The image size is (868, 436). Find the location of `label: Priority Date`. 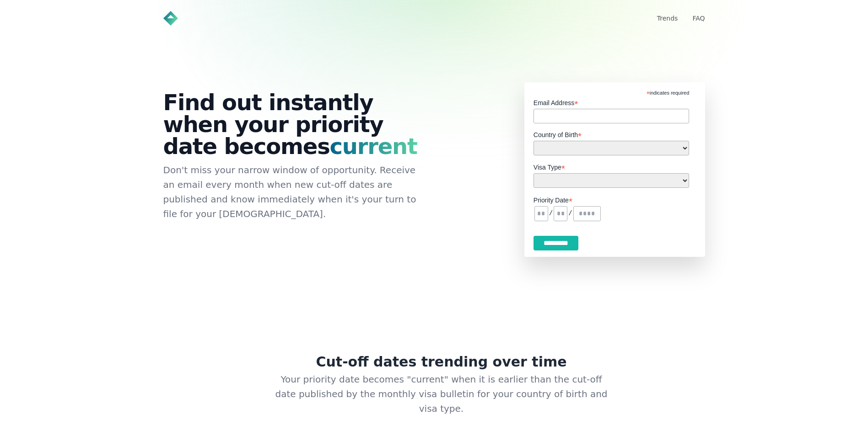

label: Priority Date is located at coordinates (614, 199).